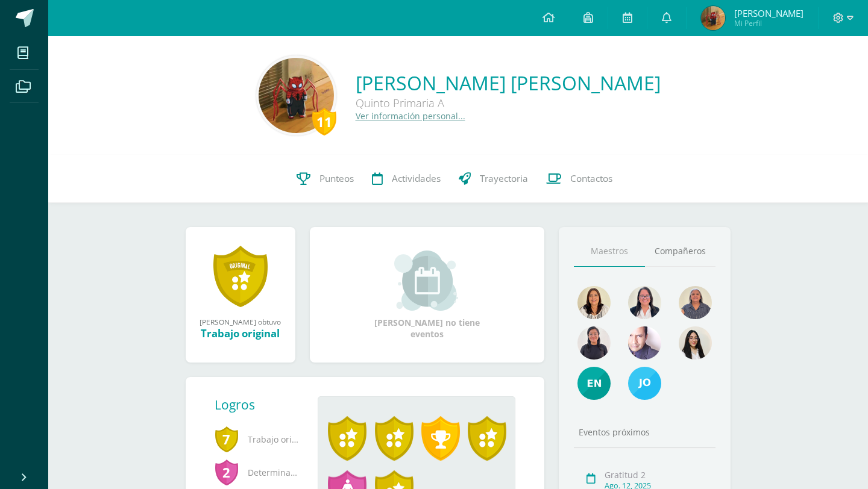  I want to click on div: 11, so click(325, 122).